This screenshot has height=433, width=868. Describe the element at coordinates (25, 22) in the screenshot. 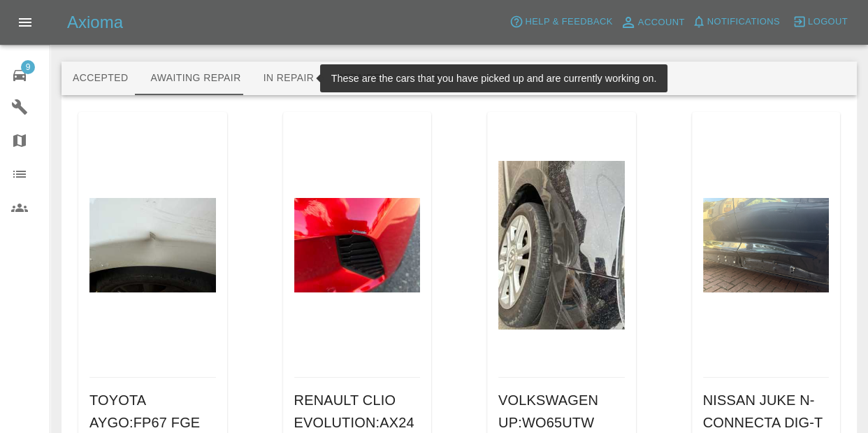

I see `button: Open drawer` at that location.